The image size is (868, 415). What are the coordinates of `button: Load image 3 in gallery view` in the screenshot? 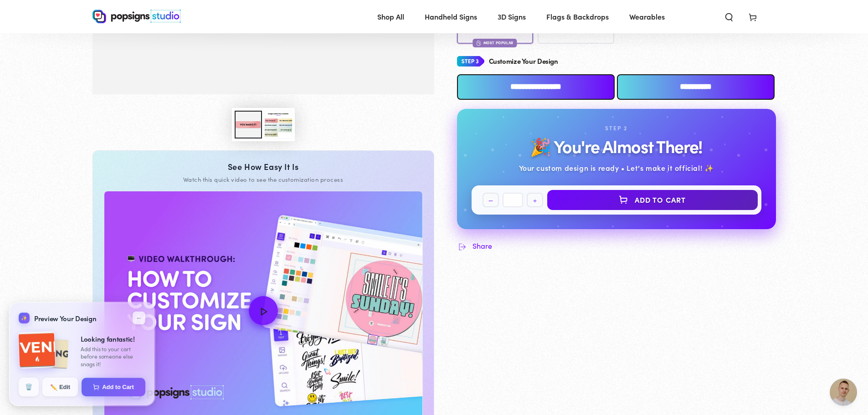 It's located at (278, 125).